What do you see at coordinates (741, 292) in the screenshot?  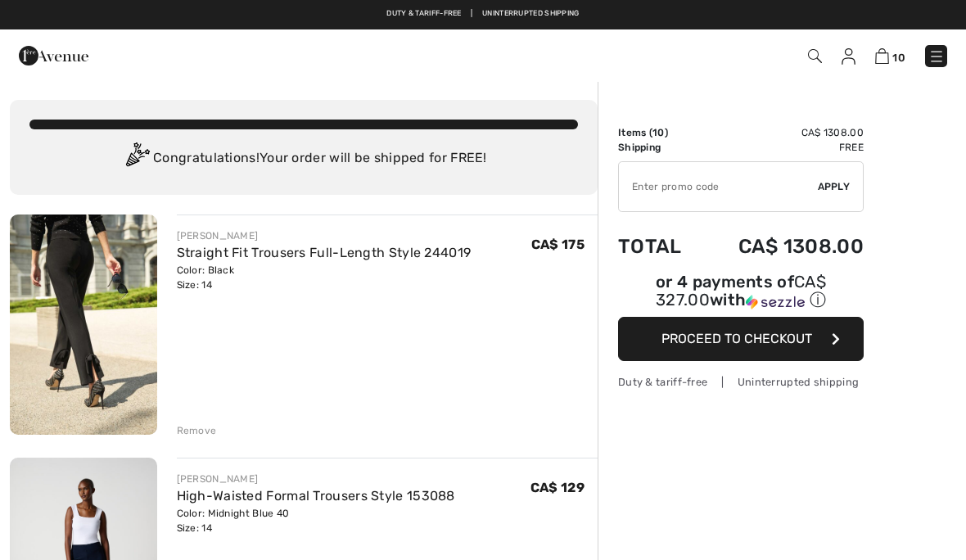 I see `div: or 4 payments of with` at bounding box center [741, 292].